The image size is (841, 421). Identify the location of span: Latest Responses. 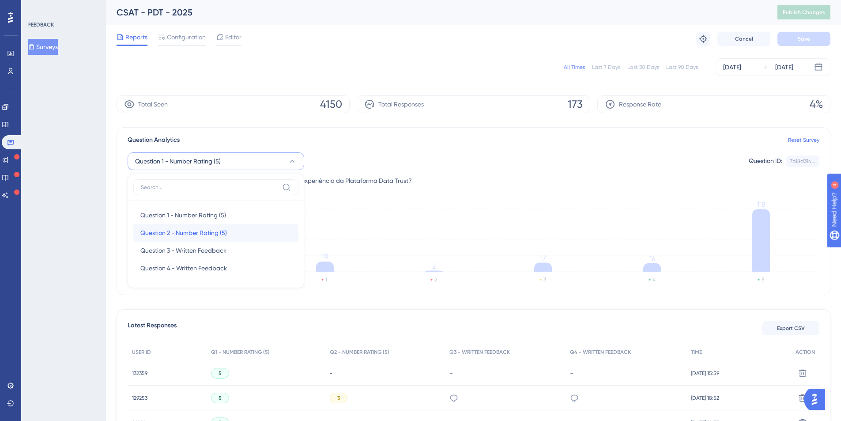
(152, 328).